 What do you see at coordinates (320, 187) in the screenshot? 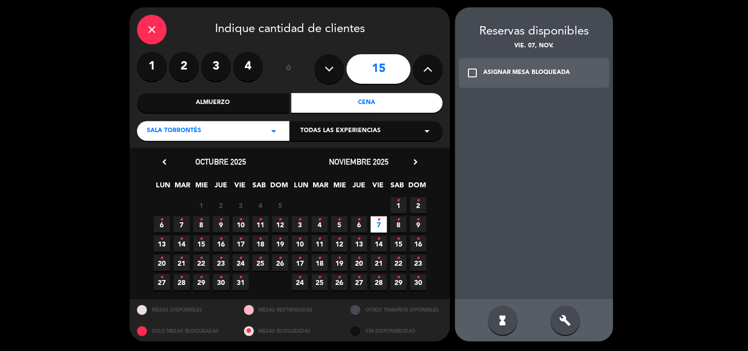
I see `span: MAR` at bounding box center [320, 187].